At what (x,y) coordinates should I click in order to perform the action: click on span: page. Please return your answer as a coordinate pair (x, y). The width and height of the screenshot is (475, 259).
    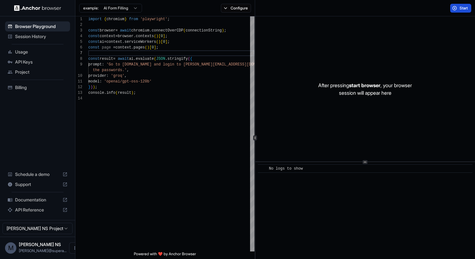
    Looking at the image, I should click on (106, 47).